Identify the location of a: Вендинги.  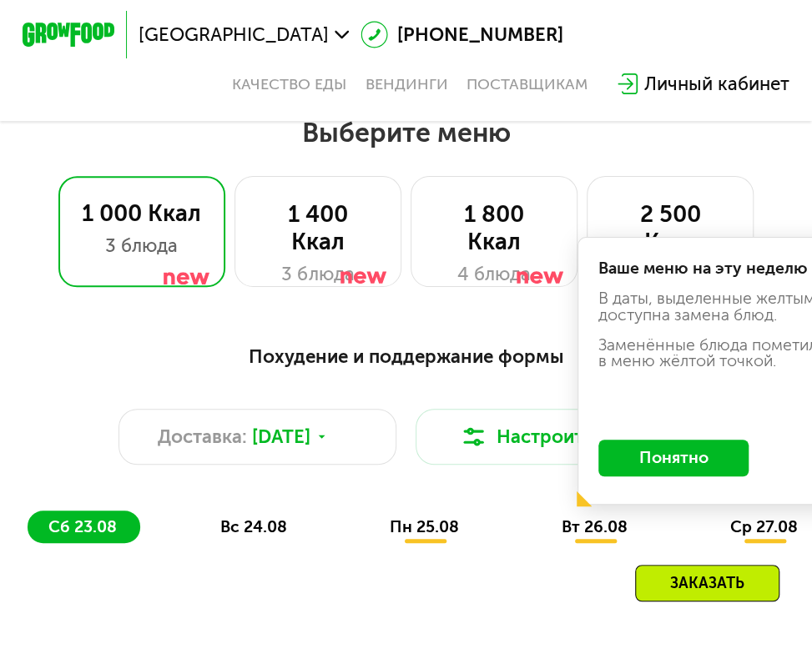
(405, 84).